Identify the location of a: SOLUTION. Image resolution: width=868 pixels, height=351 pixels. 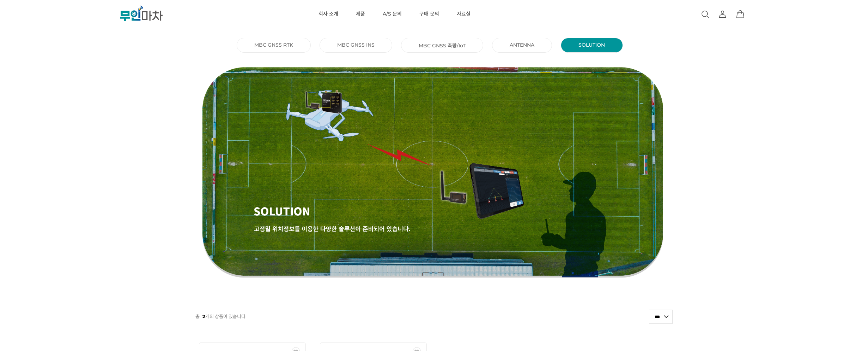
(591, 45).